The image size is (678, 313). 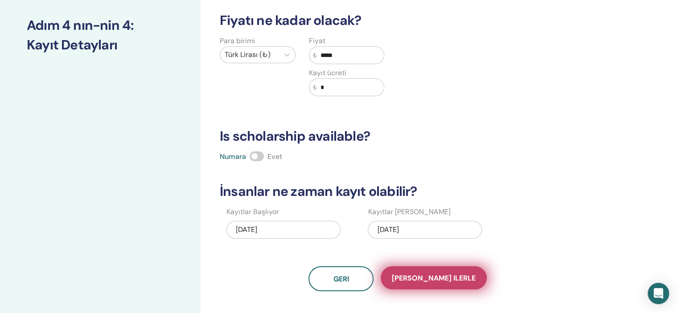 What do you see at coordinates (233, 157) in the screenshot?
I see `span: Numara` at bounding box center [233, 157].